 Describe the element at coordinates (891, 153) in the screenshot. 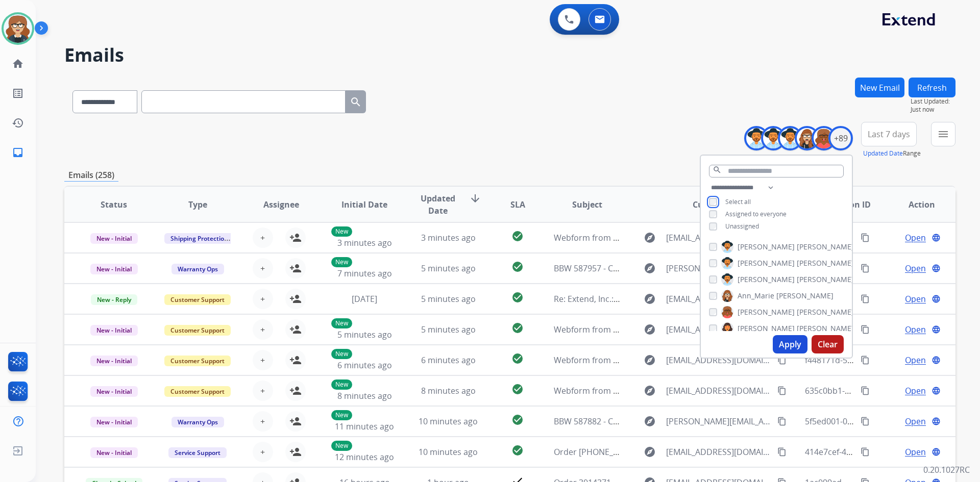

I see `span: Range` at that location.